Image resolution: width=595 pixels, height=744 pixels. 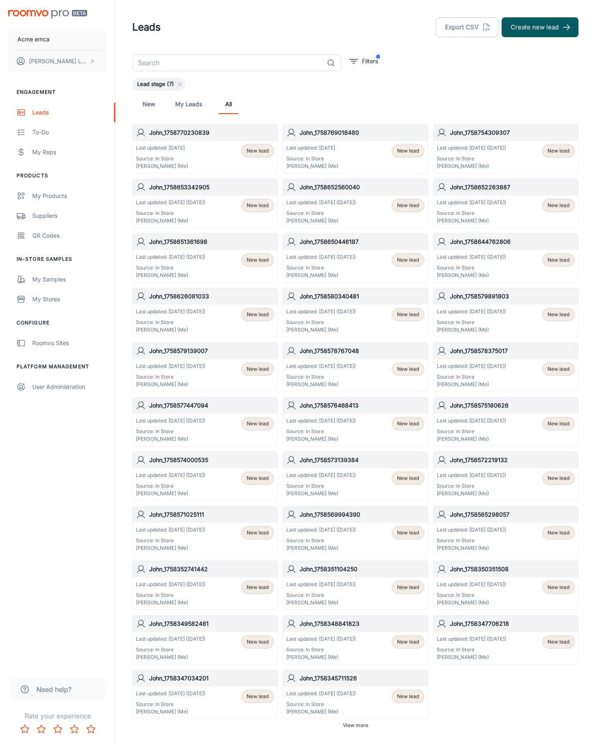 I want to click on h6: John_1758652263887, so click(x=512, y=187).